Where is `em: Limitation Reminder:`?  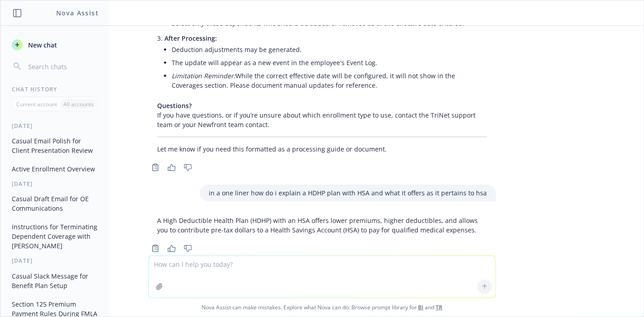 em: Limitation Reminder: is located at coordinates (203, 76).